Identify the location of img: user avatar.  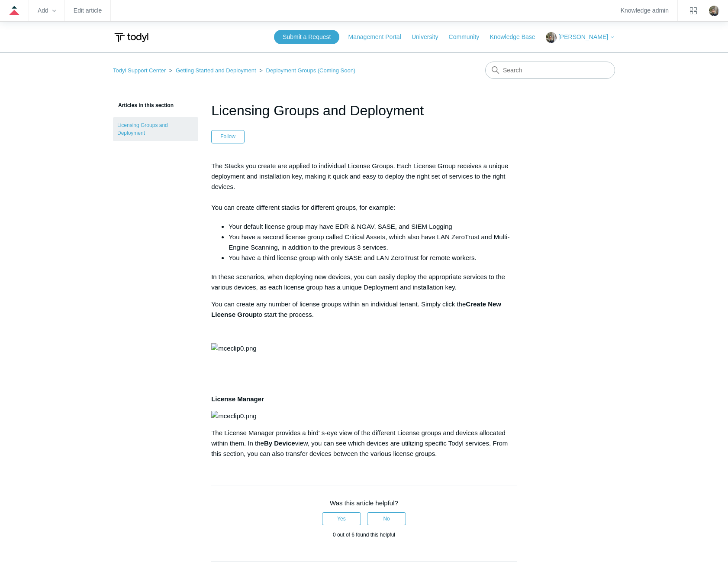
(714, 11).